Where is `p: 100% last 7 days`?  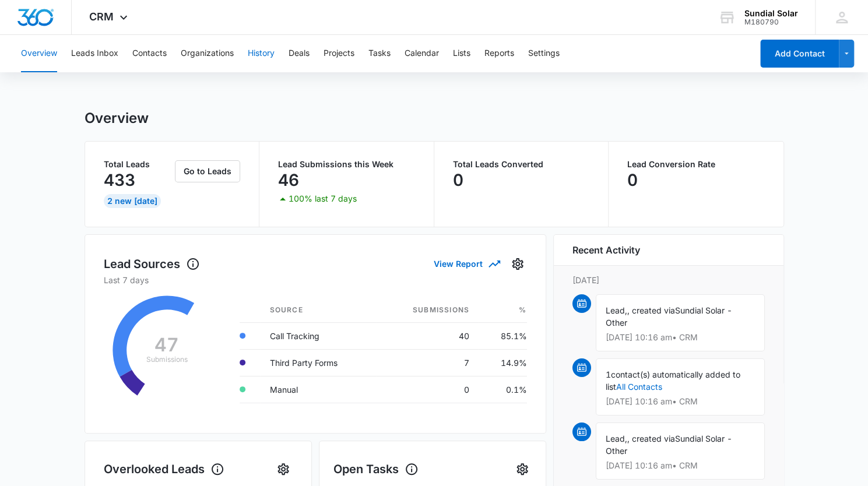
p: 100% last 7 days is located at coordinates (323, 199).